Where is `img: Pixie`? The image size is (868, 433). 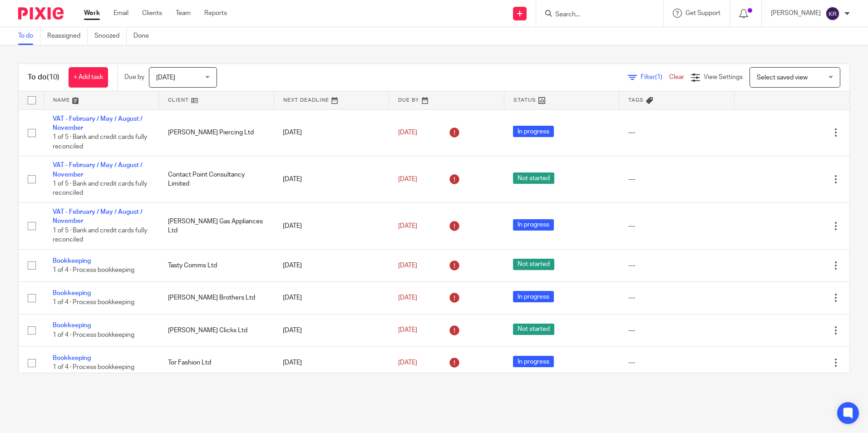 img: Pixie is located at coordinates (41, 13).